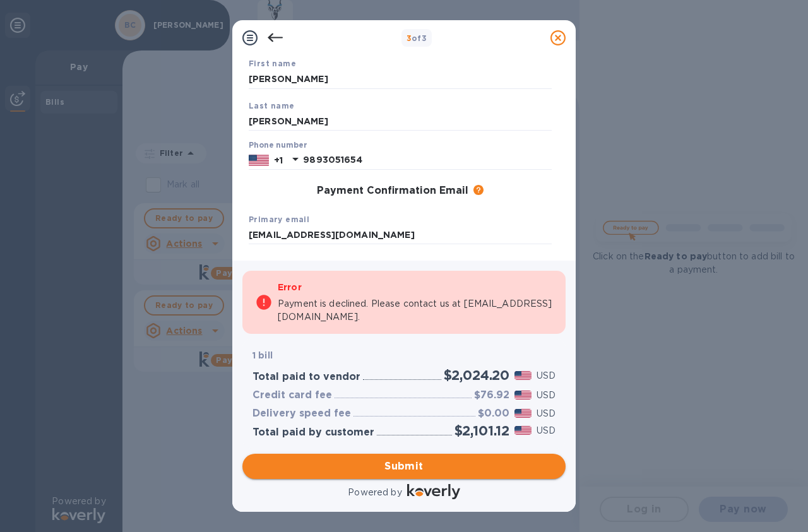  What do you see at coordinates (278, 146) in the screenshot?
I see `label: Phone number` at bounding box center [278, 146].